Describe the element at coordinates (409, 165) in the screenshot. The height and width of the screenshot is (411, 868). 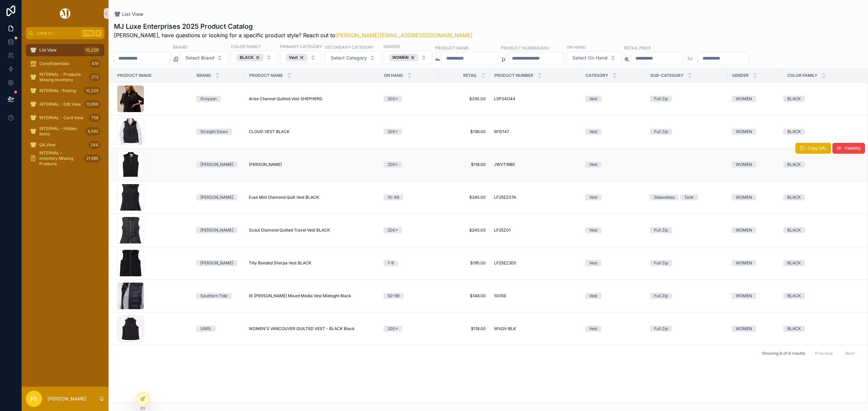
I see `a: 200+` at that location.